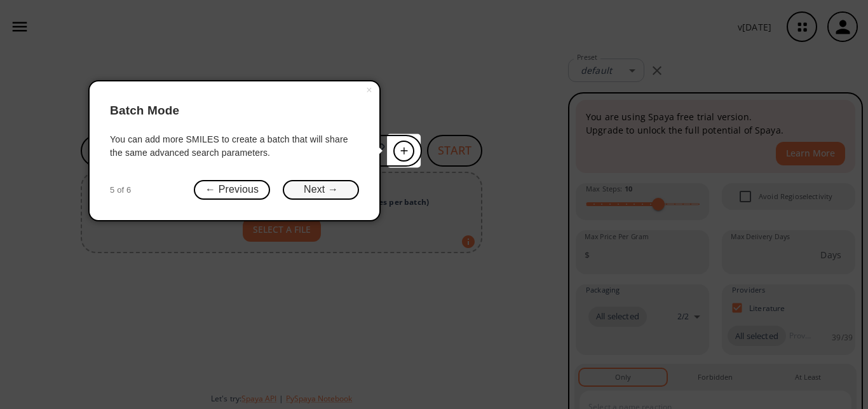 This screenshot has height=409, width=868. What do you see at coordinates (120, 190) in the screenshot?
I see `span: 5 of 6` at bounding box center [120, 190].